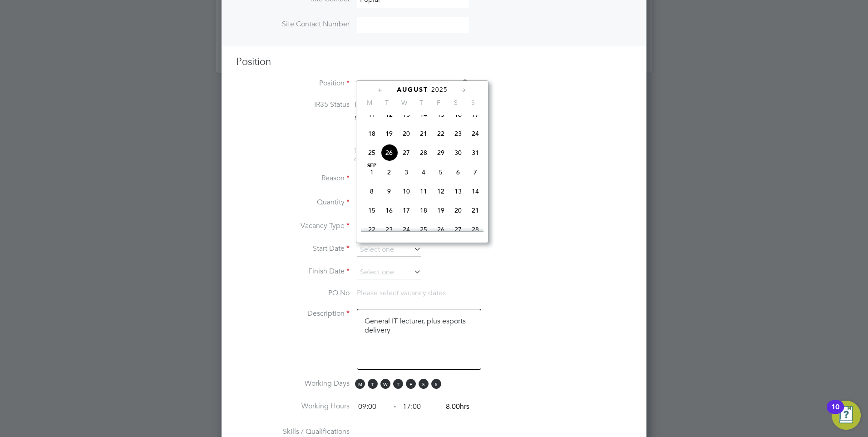 This screenshot has height=437, width=868. I want to click on label: PO No, so click(293, 293).